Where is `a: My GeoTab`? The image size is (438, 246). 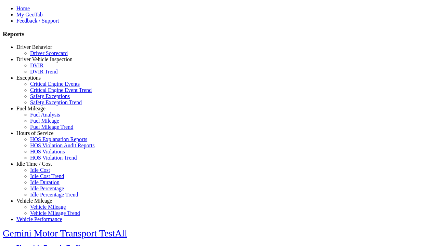
a: My GeoTab is located at coordinates (29, 14).